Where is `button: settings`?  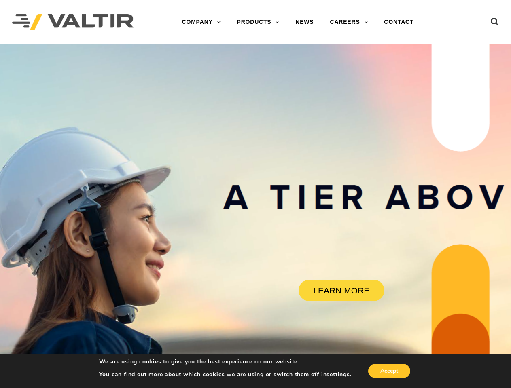
button: settings is located at coordinates (338, 375).